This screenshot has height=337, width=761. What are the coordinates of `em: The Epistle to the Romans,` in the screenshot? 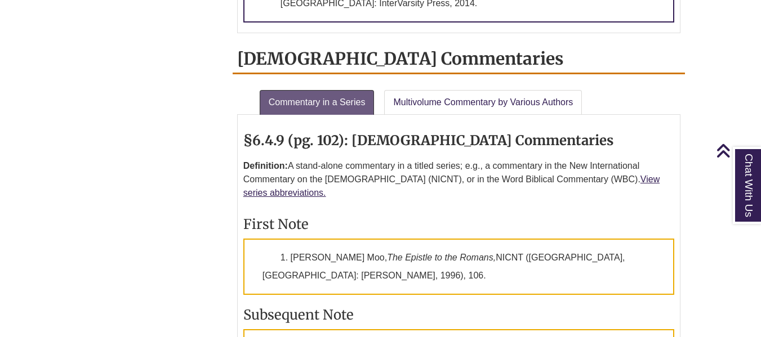 It's located at (441, 257).